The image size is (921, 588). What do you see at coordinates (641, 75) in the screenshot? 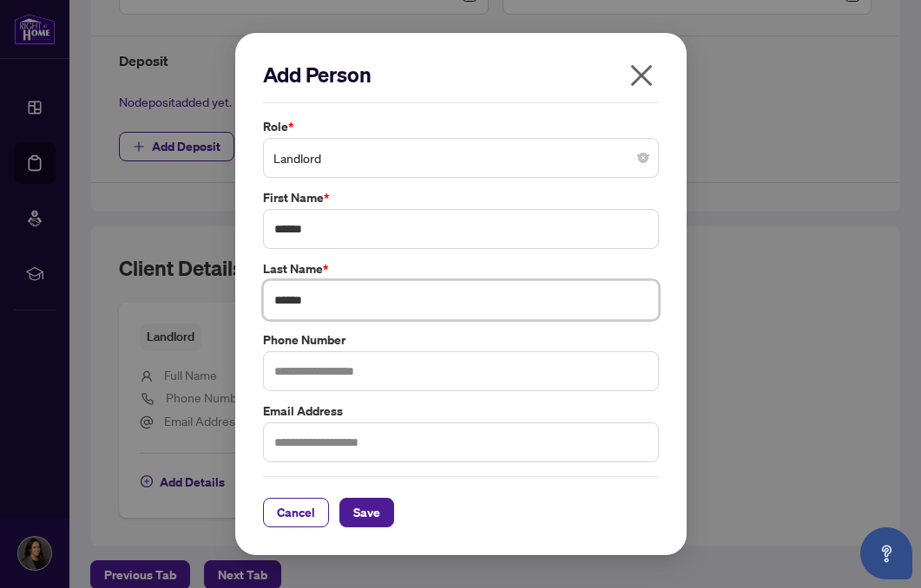
I see `span: close` at bounding box center [641, 75].